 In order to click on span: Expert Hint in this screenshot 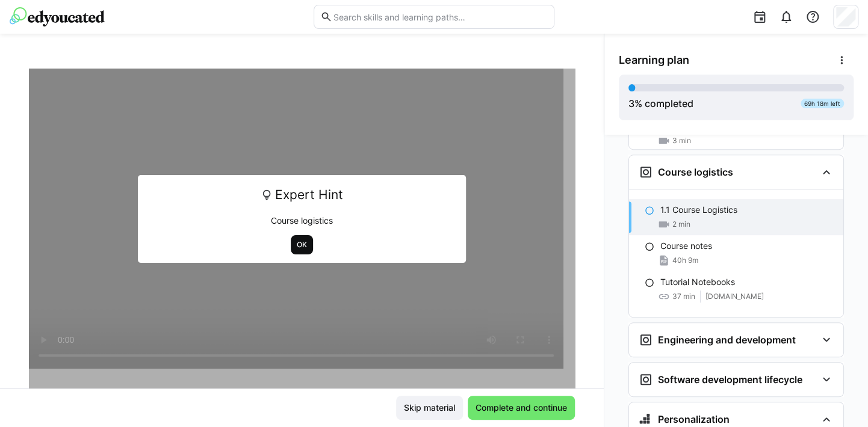, I will do `click(309, 195)`.